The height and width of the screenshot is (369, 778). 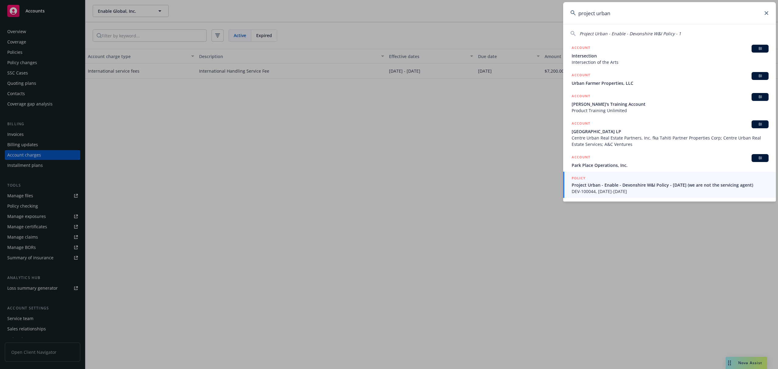 What do you see at coordinates (670, 110) in the screenshot?
I see `span: Product Training Unlimited` at bounding box center [670, 110].